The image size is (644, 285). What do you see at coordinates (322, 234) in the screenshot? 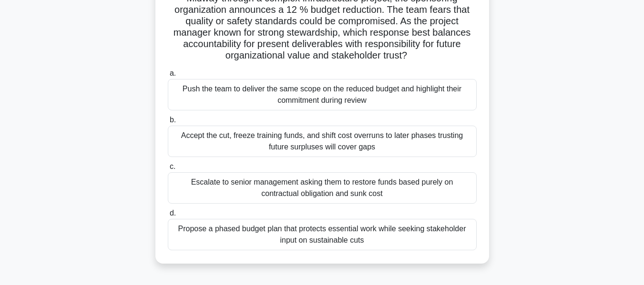
I see `div: Propose a phased budget plan that protects essential work while seeking stakeholder input on sust...` at bounding box center [322, 234].